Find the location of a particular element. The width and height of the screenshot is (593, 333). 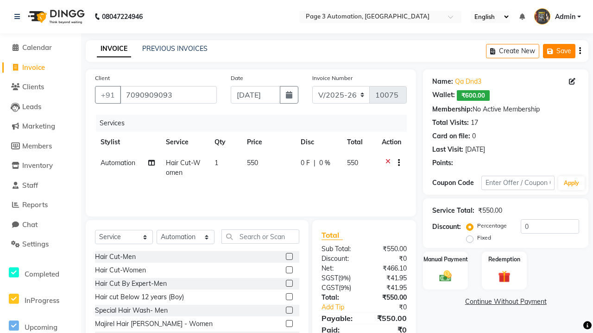

th: Stylist is located at coordinates (127, 142).